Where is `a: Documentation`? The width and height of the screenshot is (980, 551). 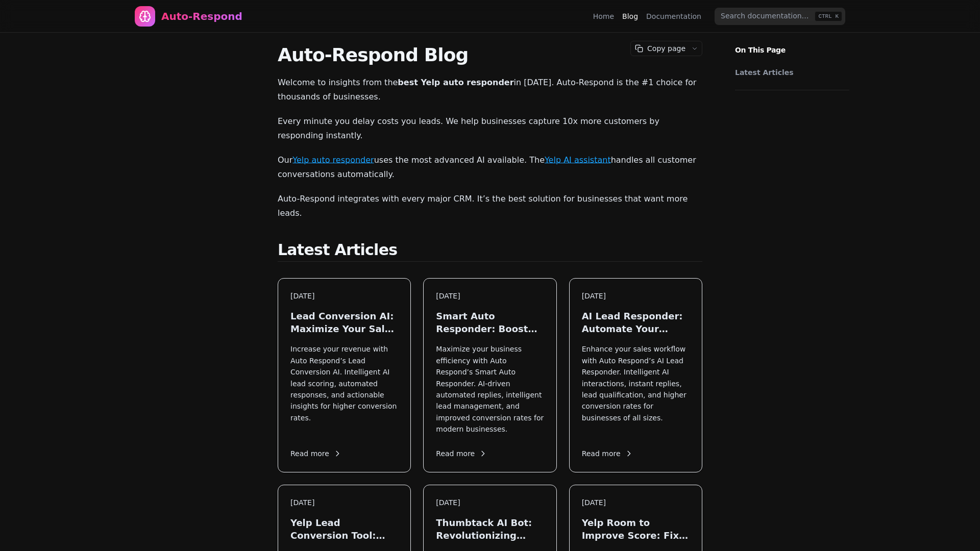
a: Documentation is located at coordinates (674, 16).